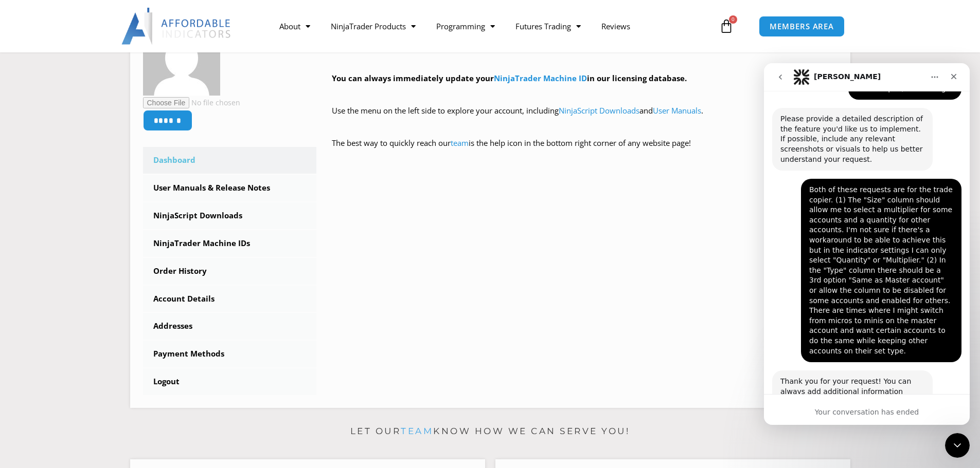 This screenshot has height=468, width=980. What do you see at coordinates (230, 243) in the screenshot?
I see `a: NinjaTrader Machine IDs` at bounding box center [230, 243].